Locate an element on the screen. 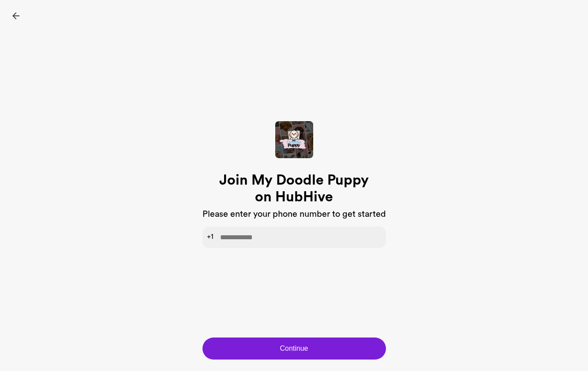  img: icon-back-black.svg is located at coordinates (16, 16).